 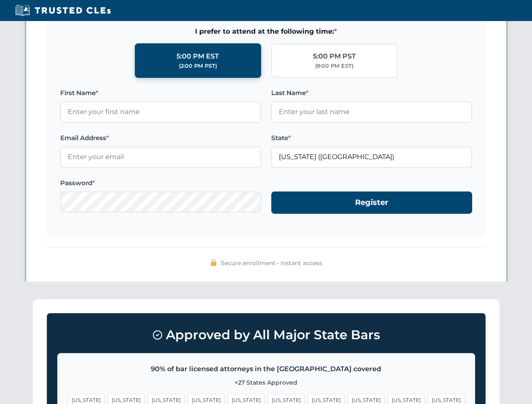 What do you see at coordinates (334, 66) in the screenshot?
I see `div: (8:00 PM EST)` at bounding box center [334, 66].